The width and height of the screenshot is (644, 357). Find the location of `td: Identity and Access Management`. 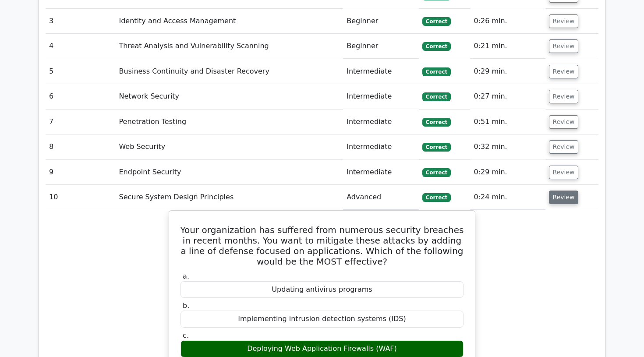

td: Identity and Access Management is located at coordinates (229, 21).